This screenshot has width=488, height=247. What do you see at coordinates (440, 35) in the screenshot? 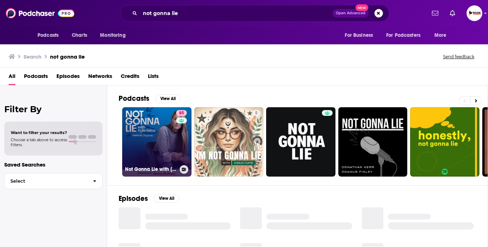
I see `span: More` at bounding box center [440, 35].